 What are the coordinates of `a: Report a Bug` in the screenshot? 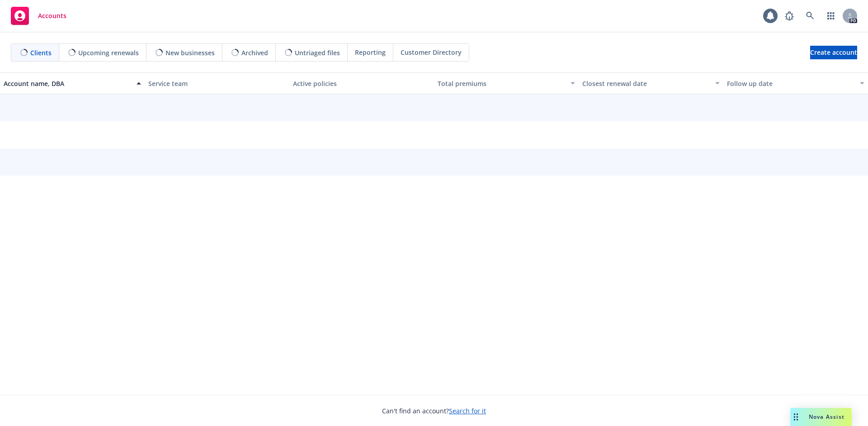 It's located at (789, 16).